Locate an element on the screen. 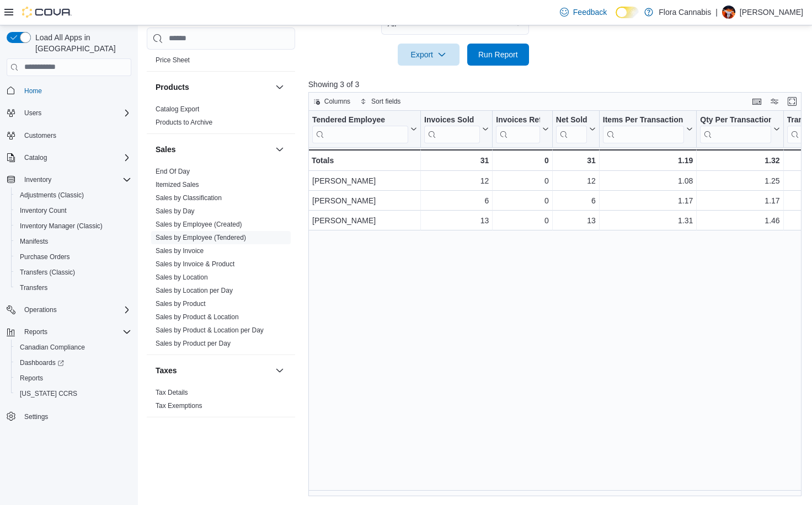 This screenshot has width=812, height=505. span: Settings is located at coordinates (76, 416).